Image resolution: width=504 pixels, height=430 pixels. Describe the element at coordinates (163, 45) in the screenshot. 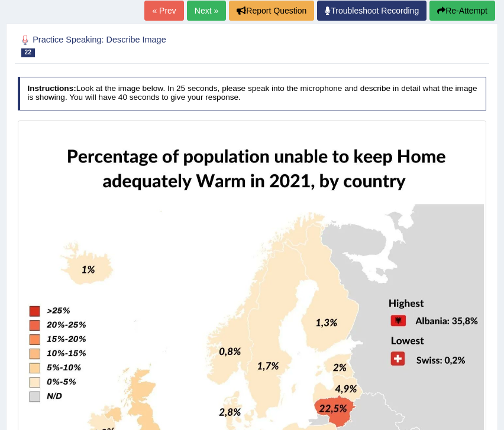

I see `h2: Practice Speaking: Describe Image` at that location.